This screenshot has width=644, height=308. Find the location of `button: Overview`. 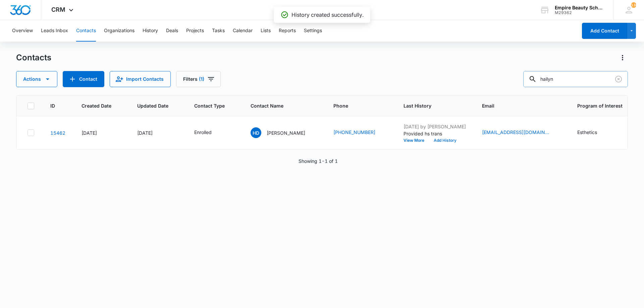

button: Overview is located at coordinates (22, 31).